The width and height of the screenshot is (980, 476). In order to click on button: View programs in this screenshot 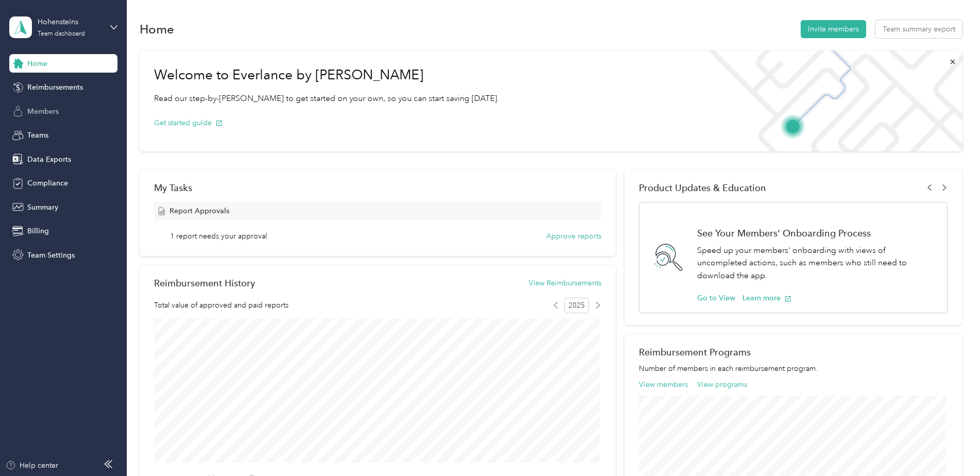, I will do `click(721, 384)`.